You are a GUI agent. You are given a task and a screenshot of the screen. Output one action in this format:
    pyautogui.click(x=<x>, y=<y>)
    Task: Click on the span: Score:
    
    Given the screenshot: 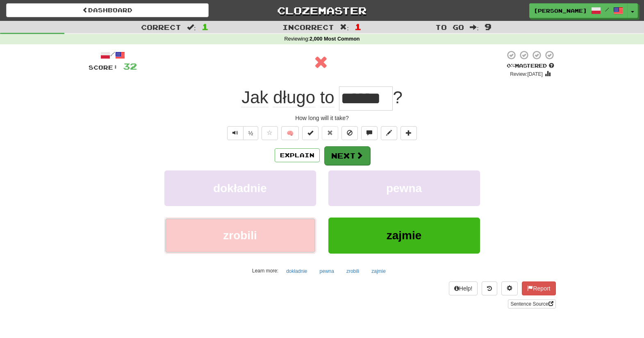 What is the action you would take?
    pyautogui.click(x=103, y=67)
    